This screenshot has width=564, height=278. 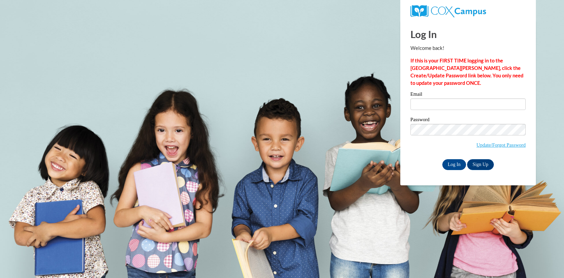 I want to click on p: Welcome back!, so click(x=468, y=48).